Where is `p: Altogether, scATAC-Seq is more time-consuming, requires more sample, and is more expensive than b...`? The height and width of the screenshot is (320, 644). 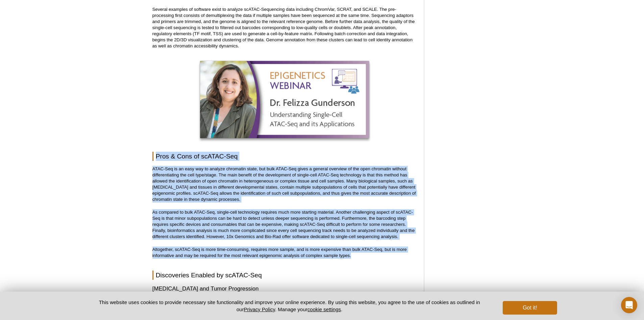
p: Altogether, scATAC-Seq is more time-consuming, requires more sample, and is more expensive than b... is located at coordinates (285, 252).